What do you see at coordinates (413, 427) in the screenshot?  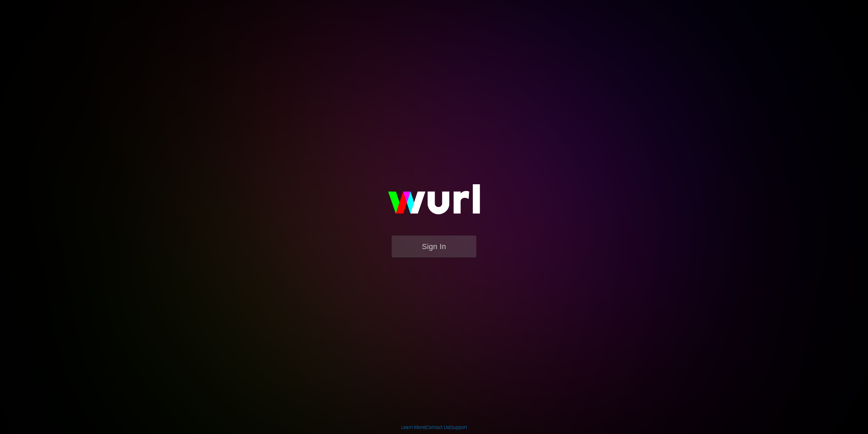 I see `a: Learn More` at bounding box center [413, 427].